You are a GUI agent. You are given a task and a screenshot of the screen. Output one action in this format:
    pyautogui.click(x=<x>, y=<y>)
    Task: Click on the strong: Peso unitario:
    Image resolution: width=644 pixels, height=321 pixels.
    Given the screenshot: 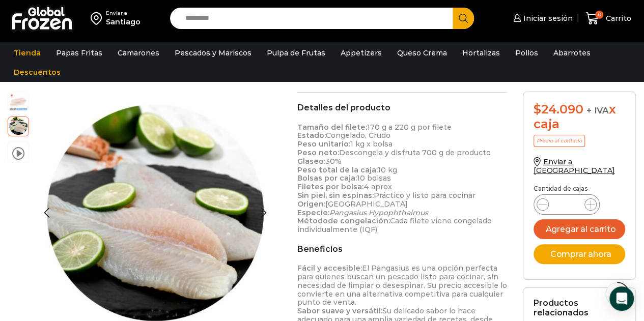 What is the action you would take?
    pyautogui.click(x=324, y=144)
    